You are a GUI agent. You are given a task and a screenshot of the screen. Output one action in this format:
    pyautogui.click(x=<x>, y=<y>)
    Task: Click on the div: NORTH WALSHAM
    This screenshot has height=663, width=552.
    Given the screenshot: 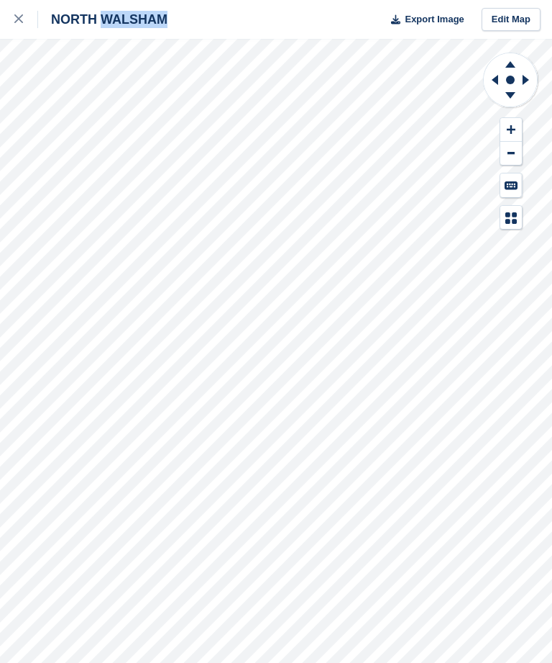 What is the action you would take?
    pyautogui.click(x=103, y=19)
    